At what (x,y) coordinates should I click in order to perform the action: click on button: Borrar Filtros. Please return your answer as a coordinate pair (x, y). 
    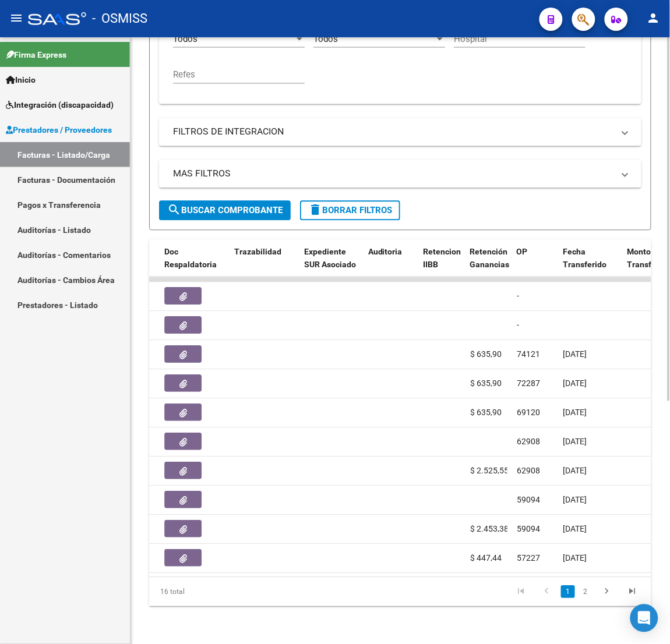
    Looking at the image, I should click on (350, 211).